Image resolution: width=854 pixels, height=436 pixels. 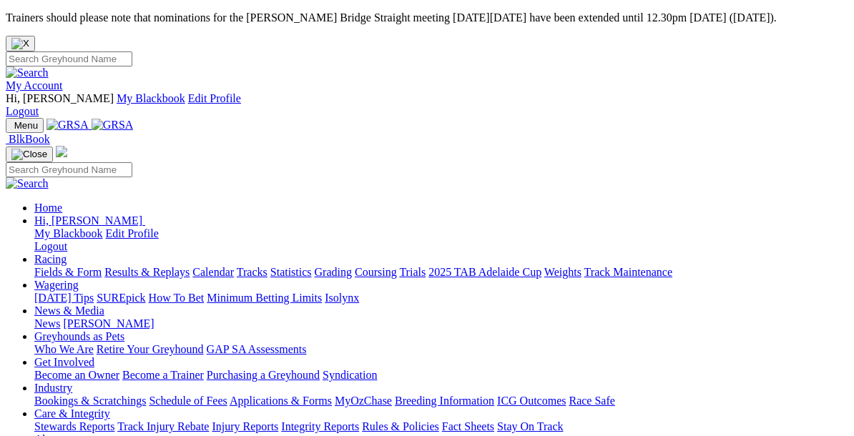 I want to click on a: Wagering, so click(x=57, y=285).